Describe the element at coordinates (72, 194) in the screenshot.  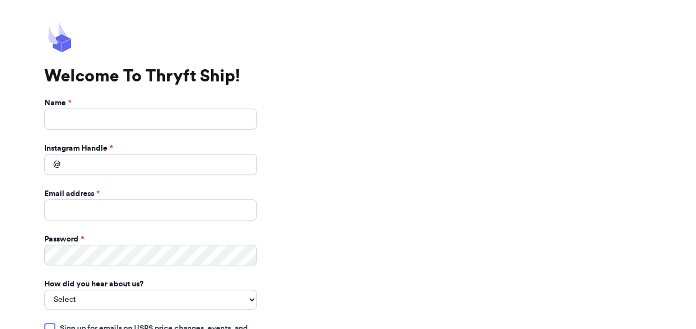
I see `label: Email address` at that location.